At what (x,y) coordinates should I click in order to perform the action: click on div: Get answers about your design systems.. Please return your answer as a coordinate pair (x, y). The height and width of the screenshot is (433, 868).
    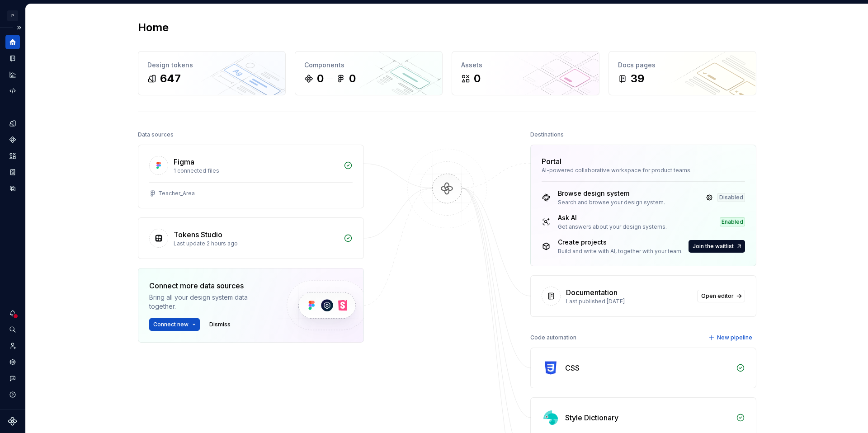
    Looking at the image, I should click on (613, 227).